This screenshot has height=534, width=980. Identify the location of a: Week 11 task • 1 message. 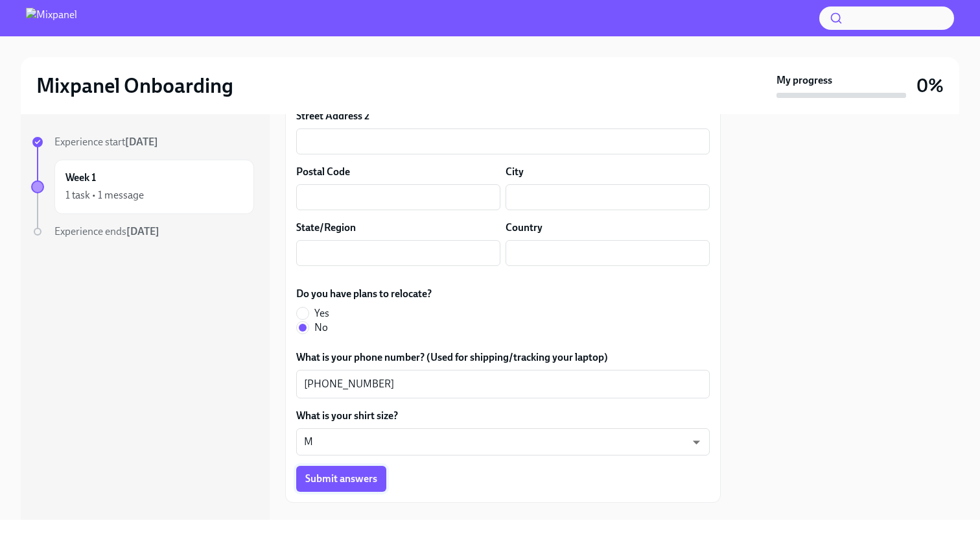
(143, 187).